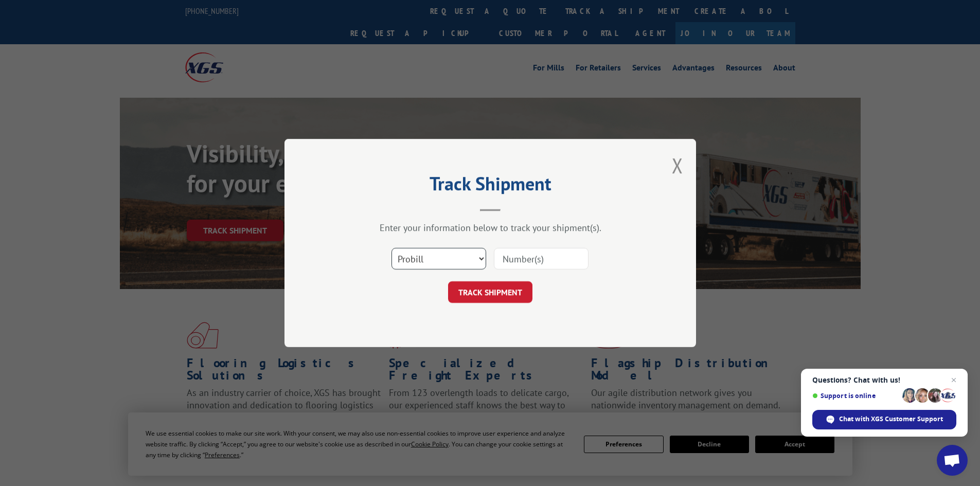 The height and width of the screenshot is (486, 980). What do you see at coordinates (952, 461) in the screenshot?
I see `div: Open chat` at bounding box center [952, 461].